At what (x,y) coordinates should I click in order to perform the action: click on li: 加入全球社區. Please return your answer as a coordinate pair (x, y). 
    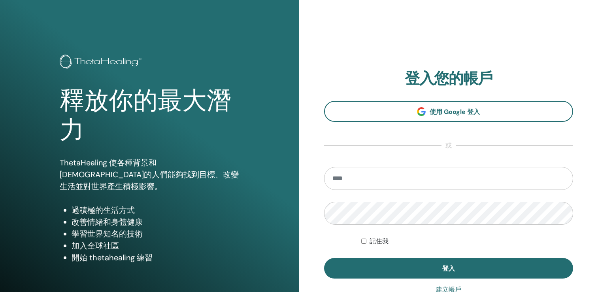
    Looking at the image, I should click on (155, 245).